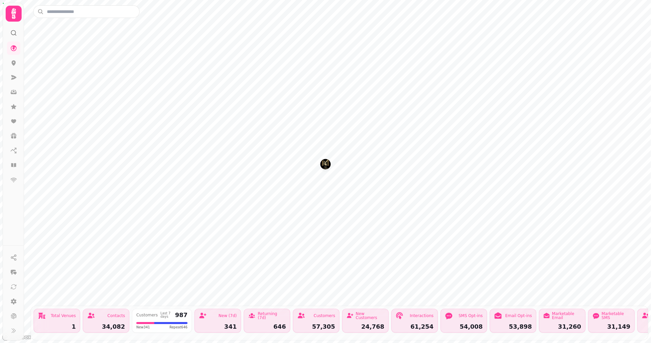 The width and height of the screenshot is (651, 343). What do you see at coordinates (143, 327) in the screenshot?
I see `span: New 341` at bounding box center [143, 327].